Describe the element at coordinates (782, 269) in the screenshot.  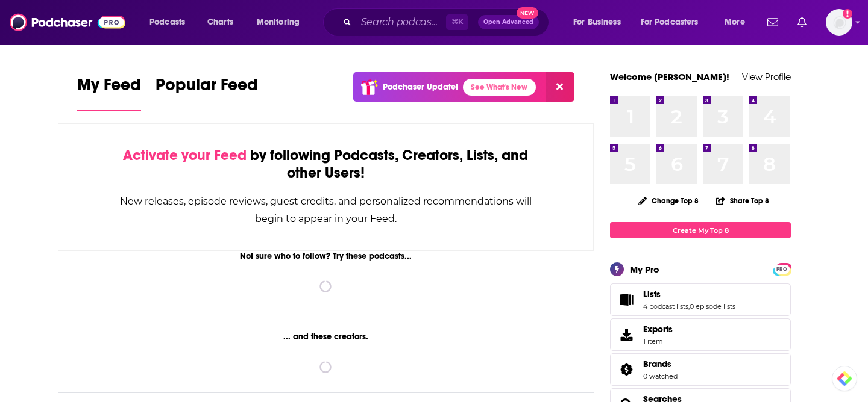
I see `span: PRO` at that location.